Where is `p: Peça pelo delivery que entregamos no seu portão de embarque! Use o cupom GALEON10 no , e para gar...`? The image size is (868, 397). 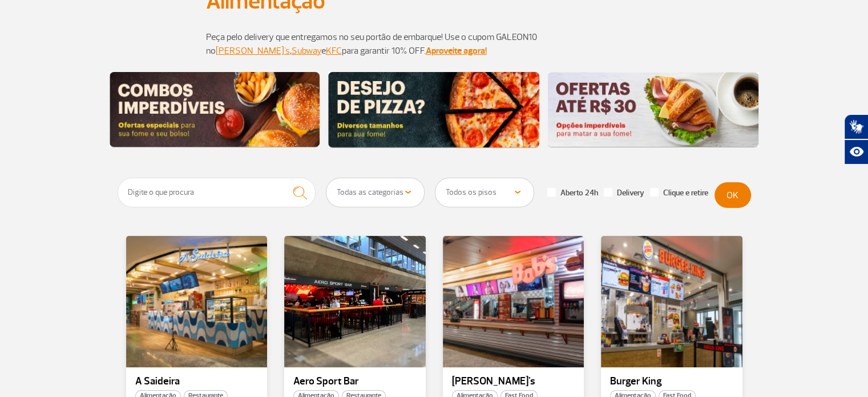 p: Peça pelo delivery que entregamos no seu portão de embarque! Use o cupom GALEON10 no , e para gar... is located at coordinates (434, 44).